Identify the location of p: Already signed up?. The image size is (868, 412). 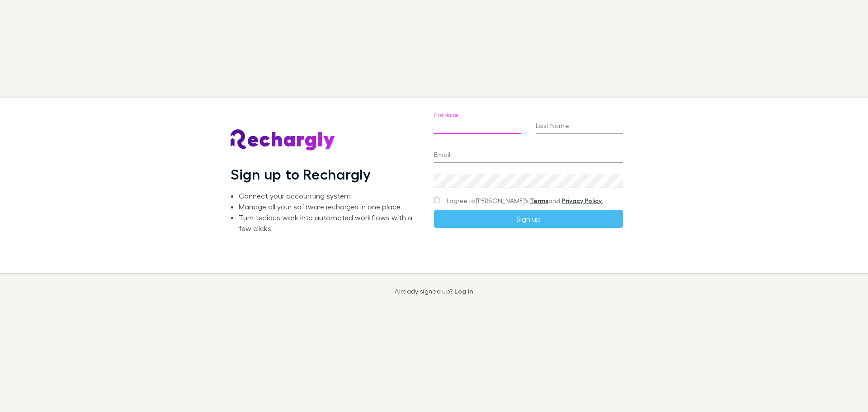
(434, 291).